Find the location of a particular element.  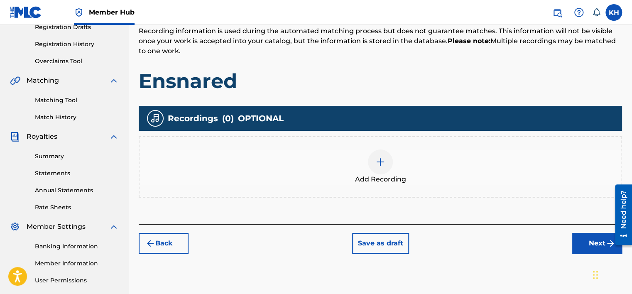

span: OPTIONAL is located at coordinates (261, 118).